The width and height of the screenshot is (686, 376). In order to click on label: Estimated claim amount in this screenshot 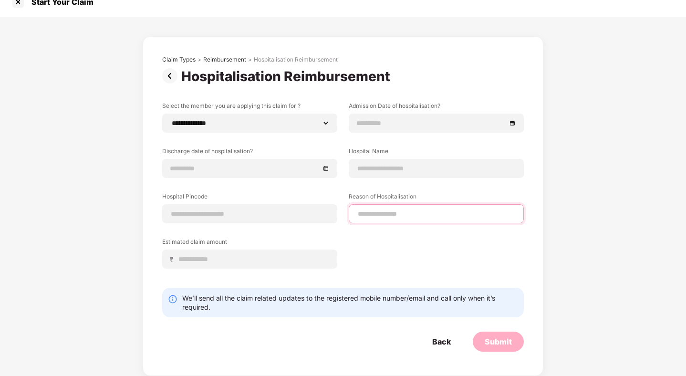, I will do `click(250, 243)`.